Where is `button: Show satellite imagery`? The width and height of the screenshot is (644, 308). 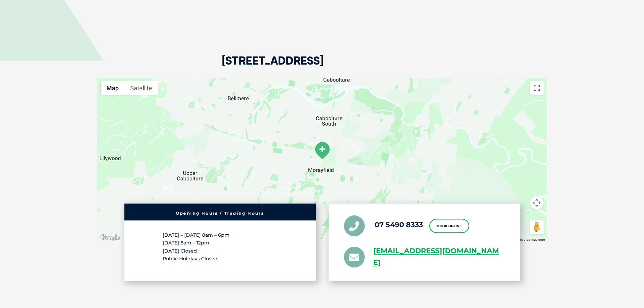
button: Show satellite imagery is located at coordinates (141, 88).